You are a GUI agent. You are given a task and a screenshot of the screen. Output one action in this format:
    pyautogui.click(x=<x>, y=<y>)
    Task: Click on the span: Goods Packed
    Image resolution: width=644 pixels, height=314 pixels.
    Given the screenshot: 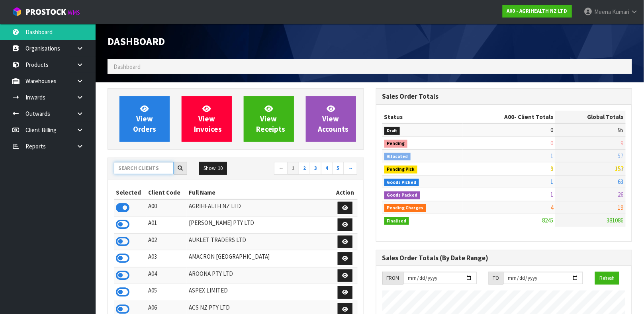 What is the action you would take?
    pyautogui.click(x=402, y=196)
    